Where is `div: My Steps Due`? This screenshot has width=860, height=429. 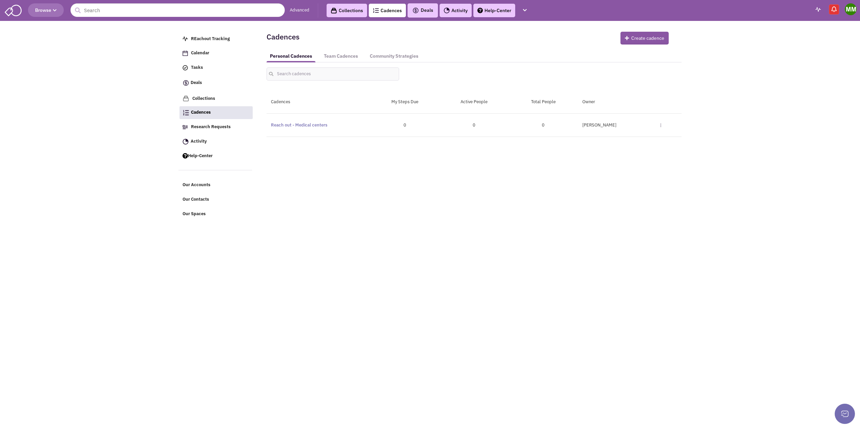
div: My Steps Due is located at coordinates (405, 102).